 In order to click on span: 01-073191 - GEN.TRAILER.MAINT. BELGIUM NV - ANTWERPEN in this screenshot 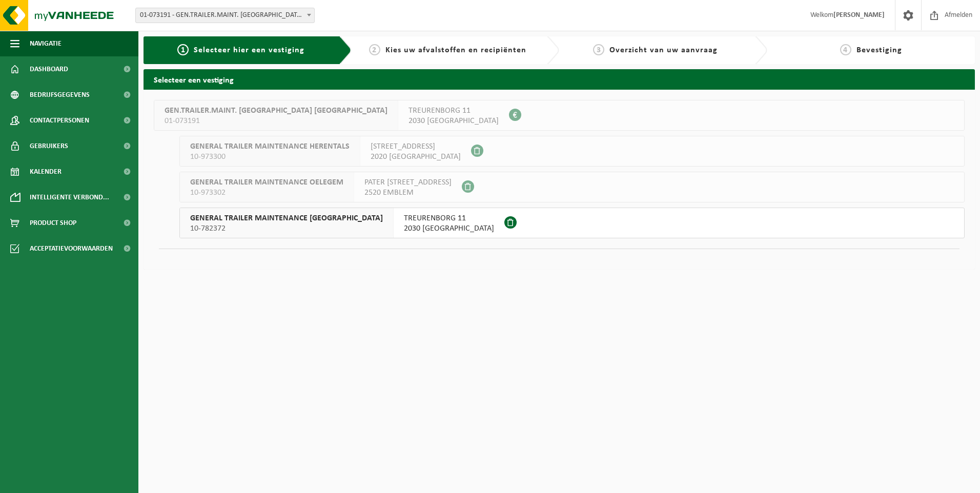, I will do `click(225, 16)`.